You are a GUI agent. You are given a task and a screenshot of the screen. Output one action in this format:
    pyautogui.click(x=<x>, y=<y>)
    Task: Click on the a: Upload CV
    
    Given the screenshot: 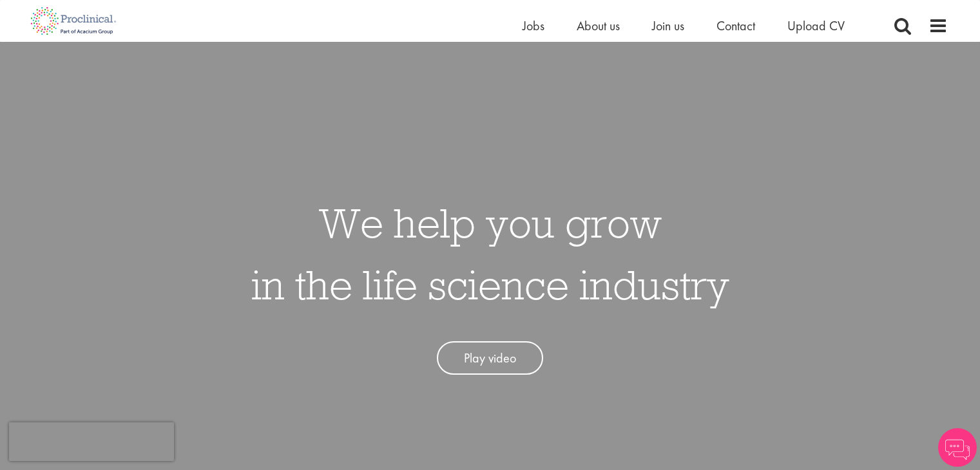 What is the action you would take?
    pyautogui.click(x=816, y=26)
    